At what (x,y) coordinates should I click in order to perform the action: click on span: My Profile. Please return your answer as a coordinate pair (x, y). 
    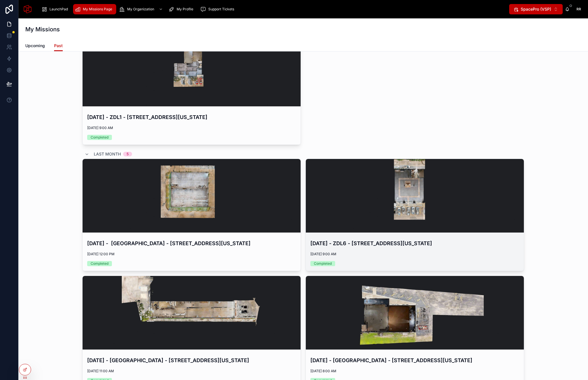
    Looking at the image, I should click on (185, 9).